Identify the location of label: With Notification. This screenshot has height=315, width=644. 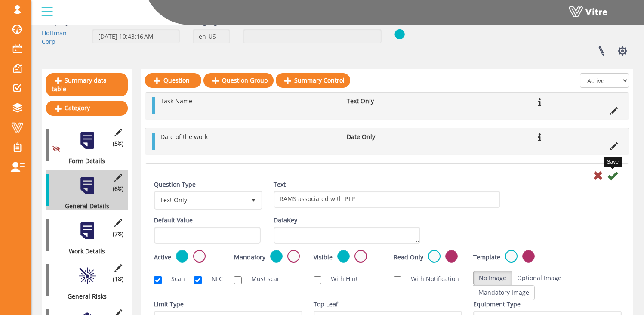
(430, 279).